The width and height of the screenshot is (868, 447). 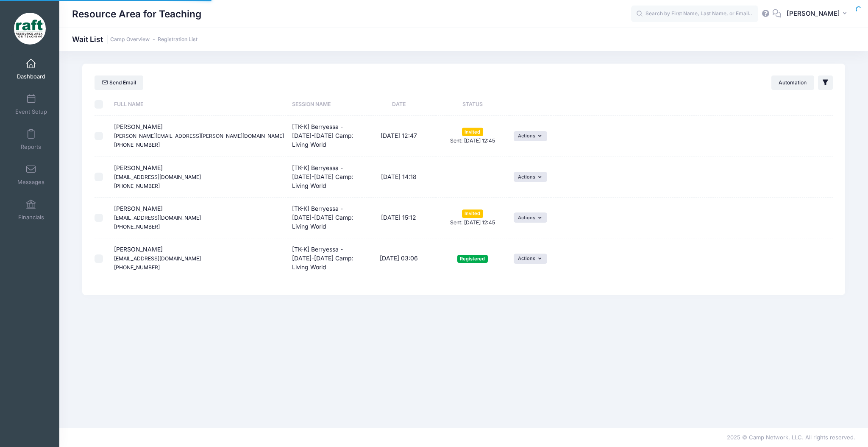 What do you see at coordinates (137, 14) in the screenshot?
I see `h1: Resource Area for Teaching` at bounding box center [137, 14].